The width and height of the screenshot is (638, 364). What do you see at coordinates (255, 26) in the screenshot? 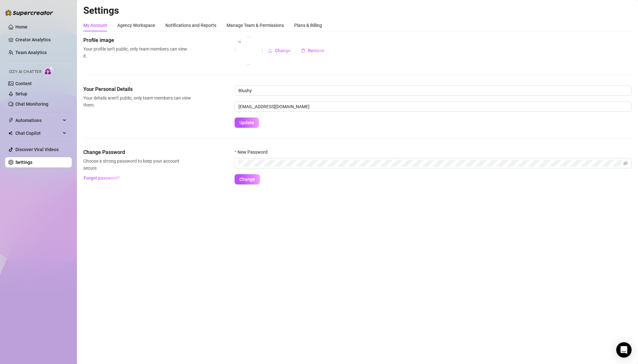
I see `div: Manage Team & Permissions` at bounding box center [255, 26].